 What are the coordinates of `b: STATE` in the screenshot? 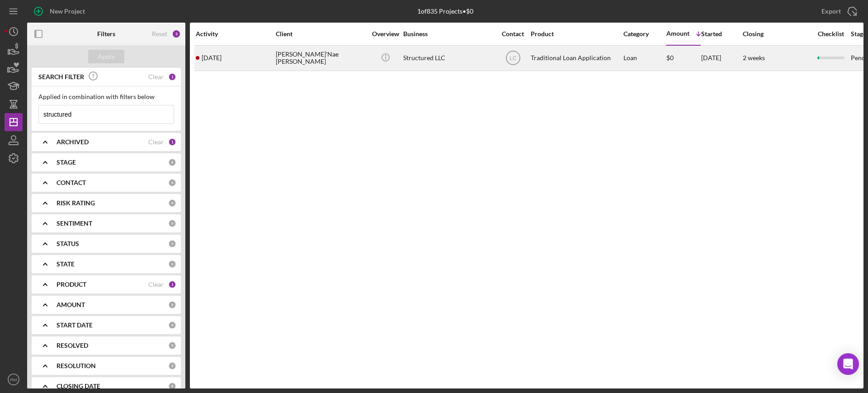 It's located at (66, 264).